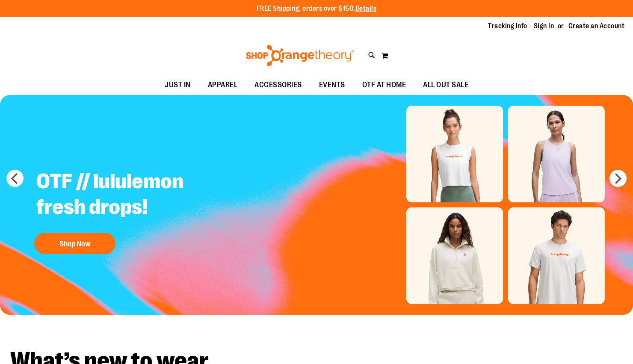  Describe the element at coordinates (618, 178) in the screenshot. I see `button: next` at that location.